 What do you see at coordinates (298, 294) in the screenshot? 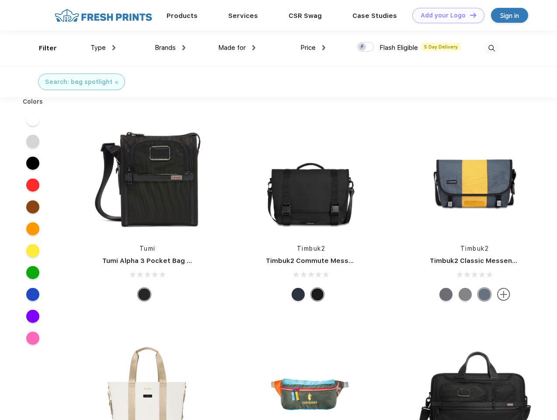
I see `div: Eco Nautical` at bounding box center [298, 294].